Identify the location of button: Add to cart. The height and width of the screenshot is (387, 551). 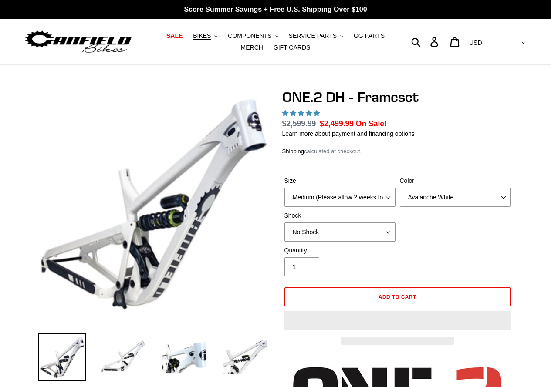
(398, 297).